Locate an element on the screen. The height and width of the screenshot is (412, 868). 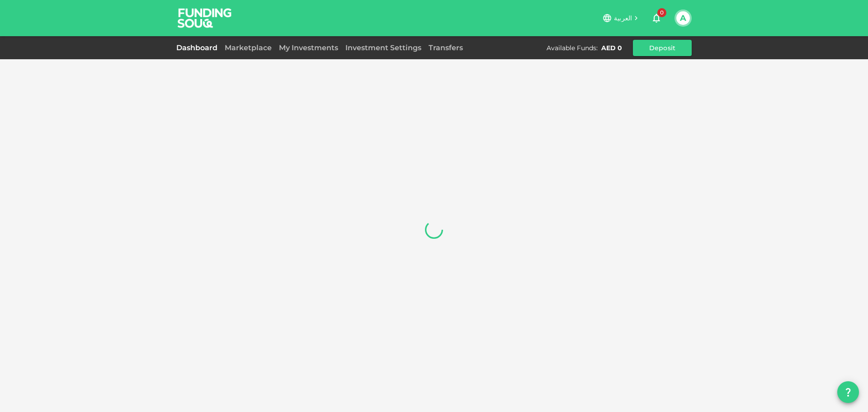
a: My Investments is located at coordinates (308, 48).